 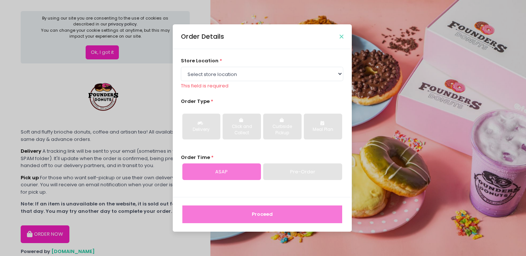 I want to click on button: Proceed, so click(x=262, y=214).